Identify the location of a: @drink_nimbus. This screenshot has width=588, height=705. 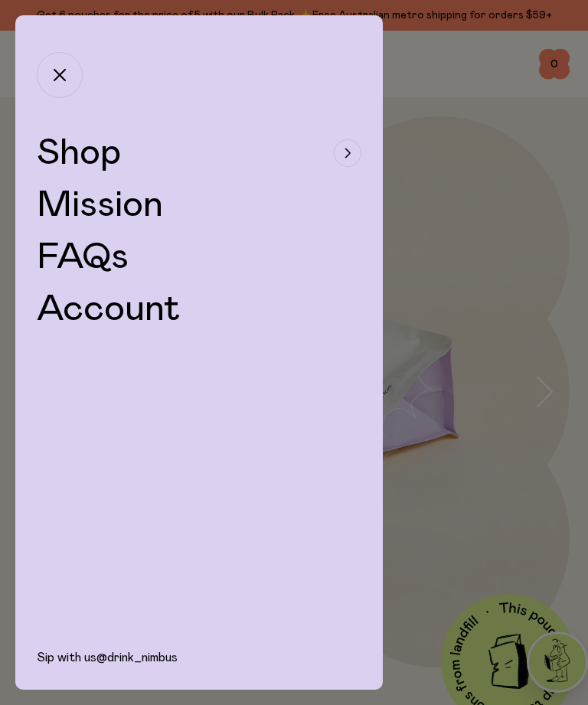
(137, 657).